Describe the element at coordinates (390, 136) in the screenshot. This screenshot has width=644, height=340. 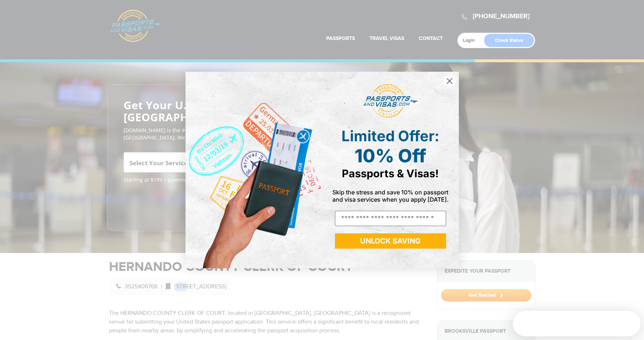
I see `span: Limited Offer:` at that location.